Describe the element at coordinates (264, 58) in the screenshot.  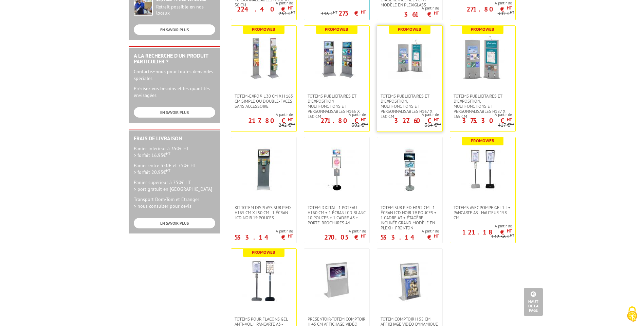
I see `img: Totem-Expo® L 30 cm x H 165 cm simple ou double-faces sans accessoire` at that location.